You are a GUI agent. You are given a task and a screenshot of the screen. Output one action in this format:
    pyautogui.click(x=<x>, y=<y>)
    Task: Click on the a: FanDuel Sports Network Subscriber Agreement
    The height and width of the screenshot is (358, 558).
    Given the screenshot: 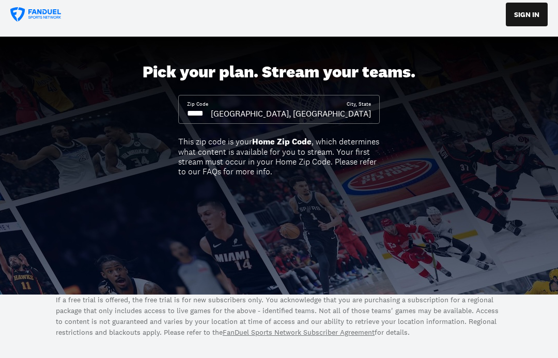 What is the action you would take?
    pyautogui.click(x=299, y=333)
    